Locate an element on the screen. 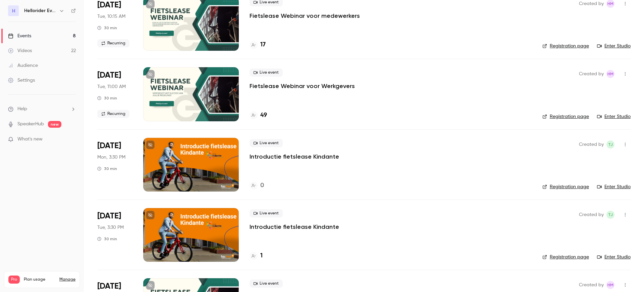 This screenshot has height=292, width=644. div: Events is located at coordinates (19, 36).